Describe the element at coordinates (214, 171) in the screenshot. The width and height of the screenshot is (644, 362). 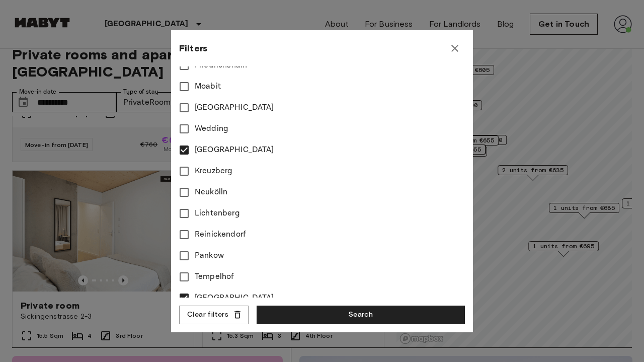
I see `span: Kreuzberg` at that location.